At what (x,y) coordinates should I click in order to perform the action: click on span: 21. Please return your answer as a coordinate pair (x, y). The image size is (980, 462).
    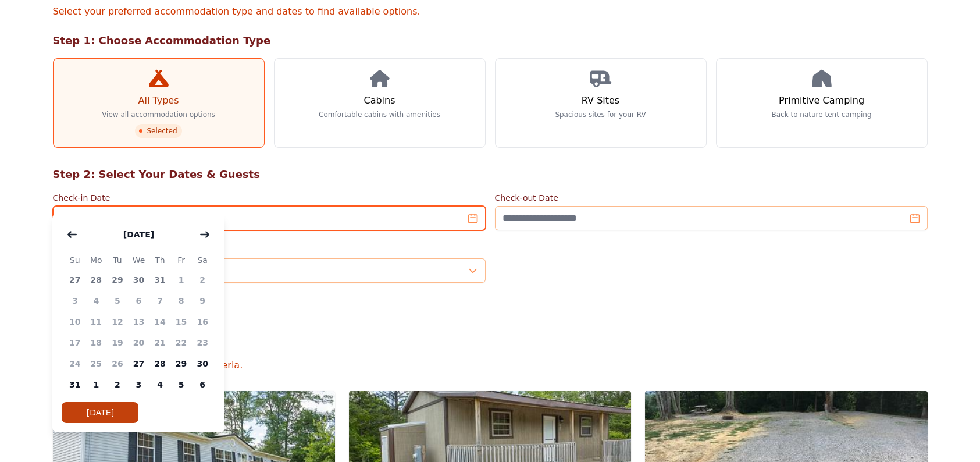
    Looking at the image, I should click on (160, 343).